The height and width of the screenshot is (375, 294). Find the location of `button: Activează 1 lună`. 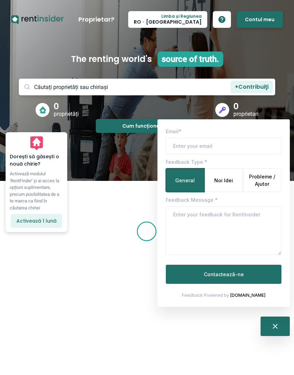

button: Activează 1 lună is located at coordinates (36, 221).